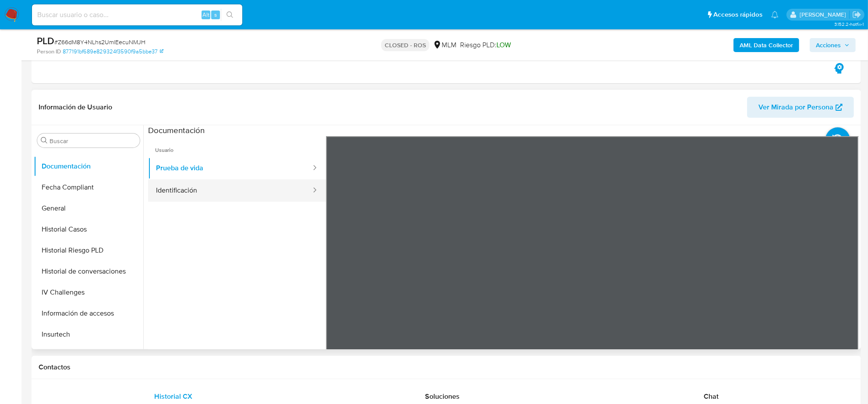 The image size is (868, 404). I want to click on button: General, so click(89, 208).